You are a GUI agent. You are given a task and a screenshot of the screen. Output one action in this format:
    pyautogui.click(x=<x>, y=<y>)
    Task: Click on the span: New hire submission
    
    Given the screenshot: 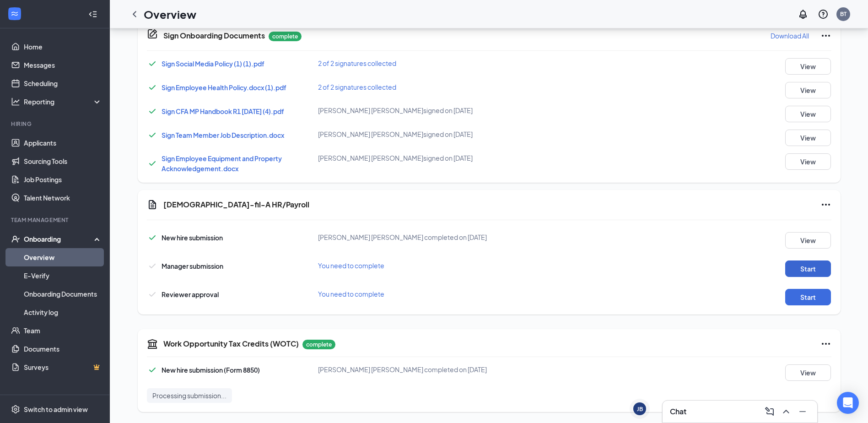 What is the action you would take?
    pyautogui.click(x=192, y=238)
    